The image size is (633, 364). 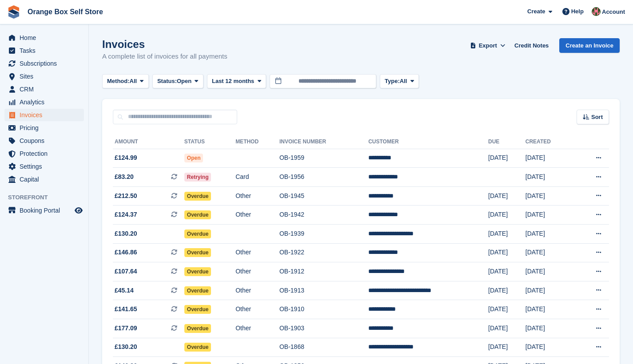 What do you see at coordinates (126, 309) in the screenshot?
I see `span: £141.65` at bounding box center [126, 309].